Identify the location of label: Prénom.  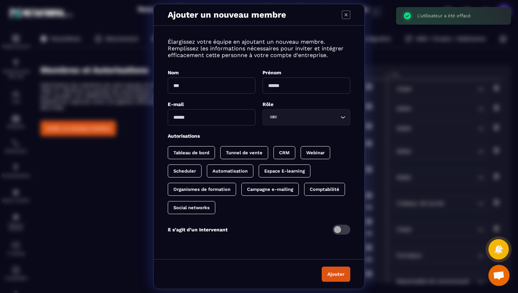
(271, 73).